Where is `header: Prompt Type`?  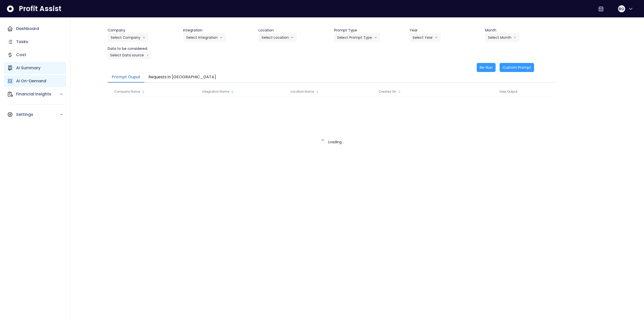
header: Prompt Type is located at coordinates (370, 30).